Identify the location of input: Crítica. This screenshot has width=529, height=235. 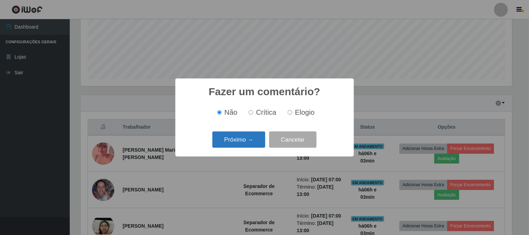
(251, 112).